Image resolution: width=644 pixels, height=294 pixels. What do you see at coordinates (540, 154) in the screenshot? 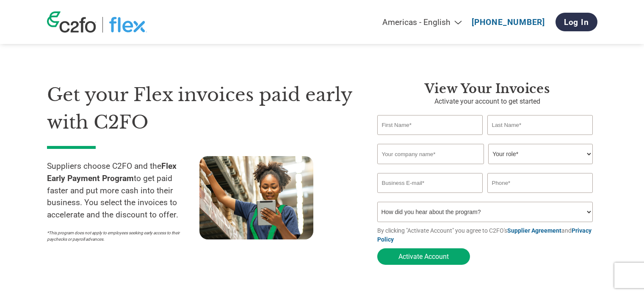
I see `select: Title/Role` at bounding box center [540, 154].